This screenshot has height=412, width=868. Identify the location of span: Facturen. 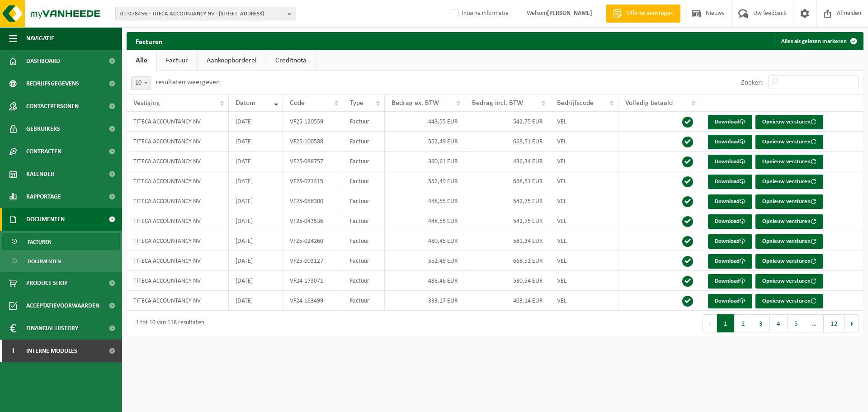
(39, 242).